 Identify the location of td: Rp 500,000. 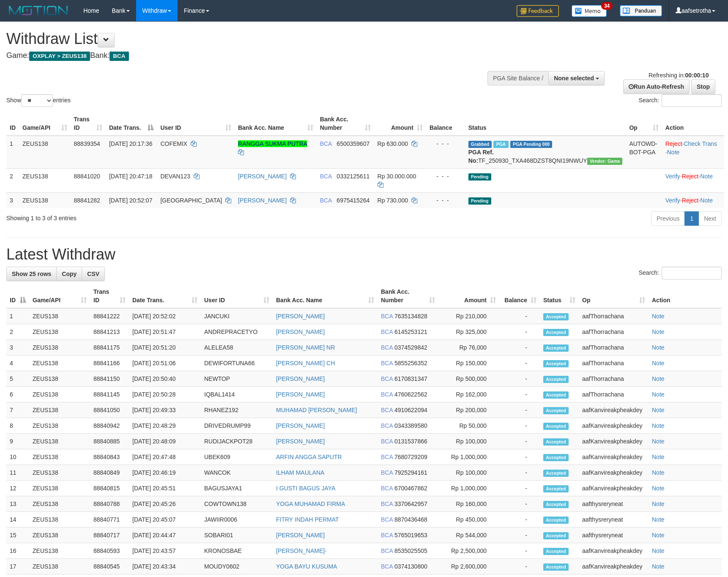
(469, 379).